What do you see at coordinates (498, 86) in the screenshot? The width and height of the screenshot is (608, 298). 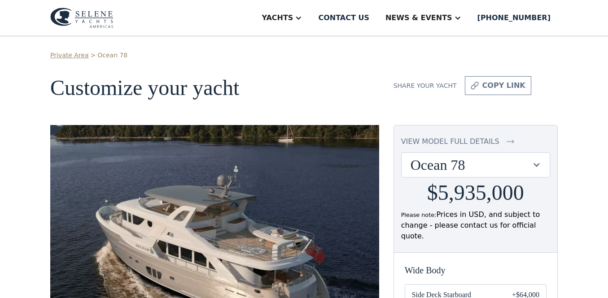 I see `a: copy link` at bounding box center [498, 86].